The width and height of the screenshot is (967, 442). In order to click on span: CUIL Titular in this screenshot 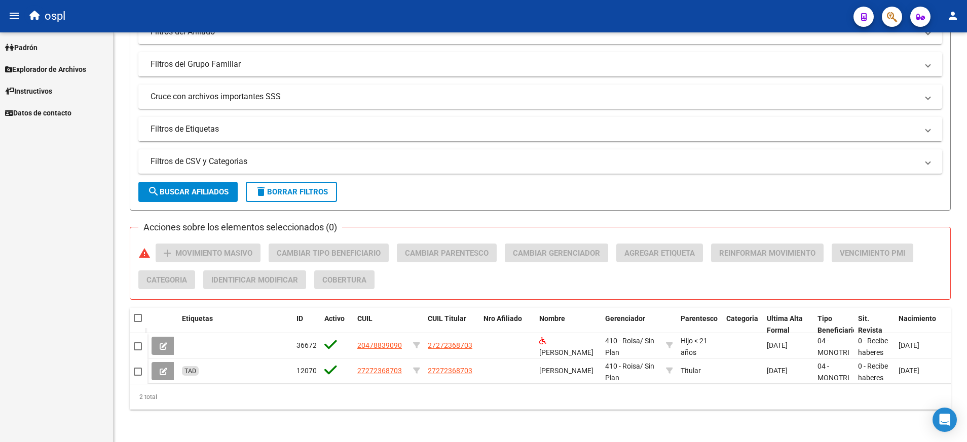, I will do `click(447, 319)`.